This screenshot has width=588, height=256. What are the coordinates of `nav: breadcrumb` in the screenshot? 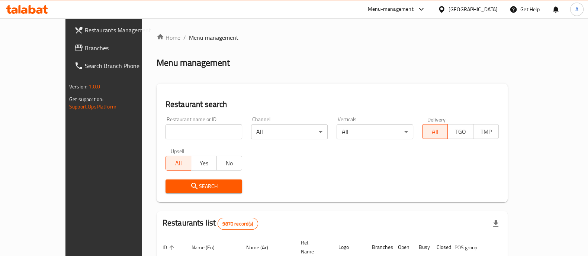 It's located at (332, 38).